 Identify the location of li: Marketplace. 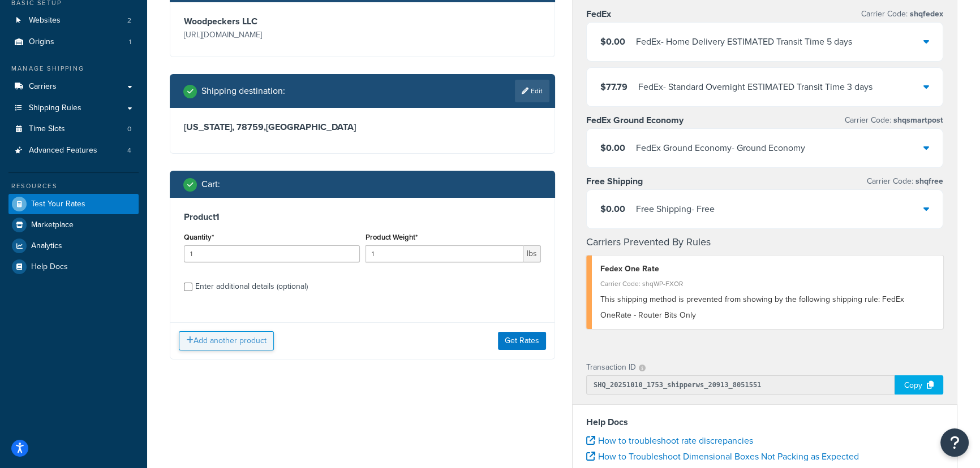
(74, 225).